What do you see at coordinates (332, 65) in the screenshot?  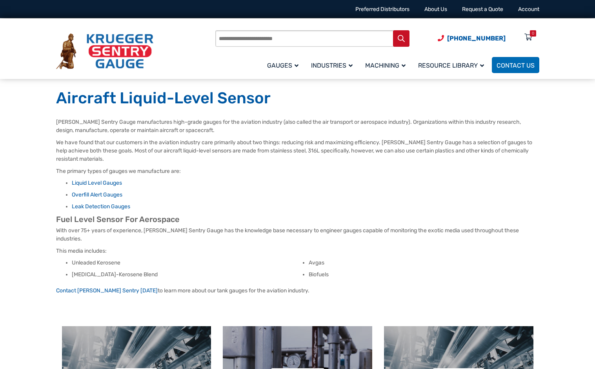 I see `span: Industries` at bounding box center [332, 65].